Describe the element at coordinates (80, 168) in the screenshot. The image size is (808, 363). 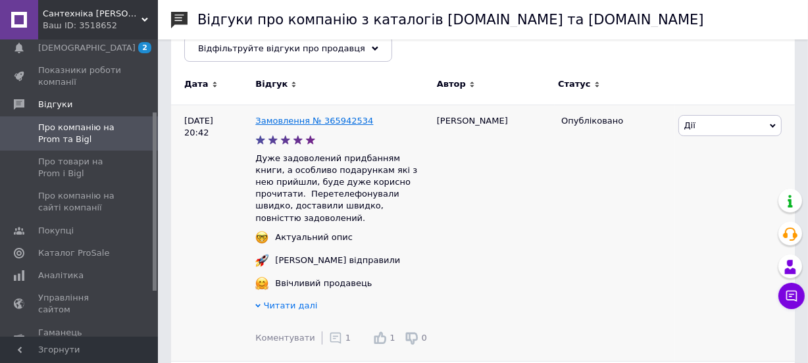
I see `span: Про товари на Prom і Bigl` at that location.